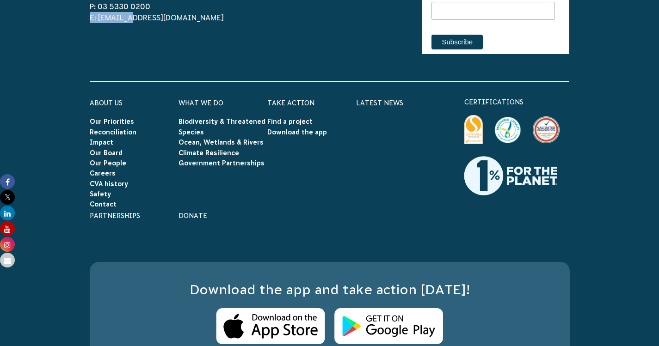 The width and height of the screenshot is (659, 346). I want to click on a: What We Do, so click(201, 103).